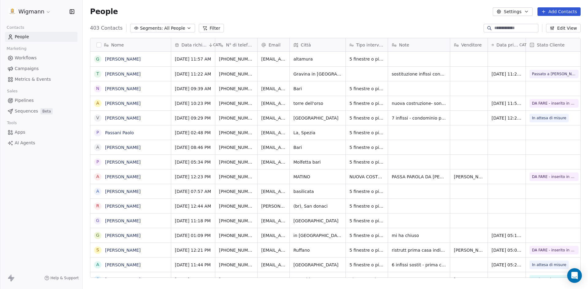  What do you see at coordinates (318, 103) in the screenshot?
I see `span: torre dell'orso` at bounding box center [318, 103].